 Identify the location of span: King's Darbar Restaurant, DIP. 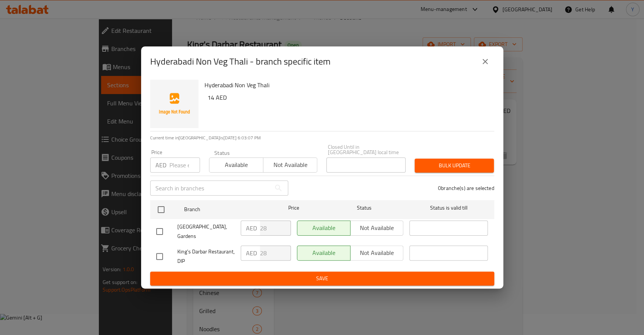
(206, 257).